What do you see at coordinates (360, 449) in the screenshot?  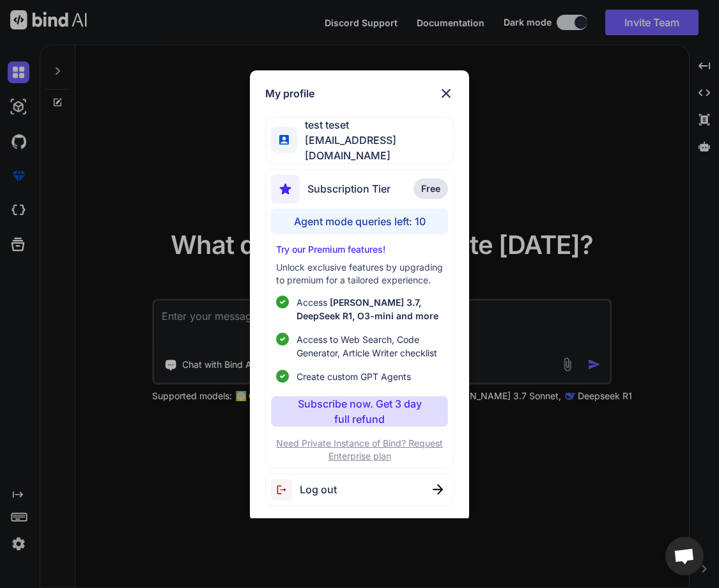 I see `p: Need Private Instance of Bind? Request Enterprise plan` at bounding box center [360, 449].